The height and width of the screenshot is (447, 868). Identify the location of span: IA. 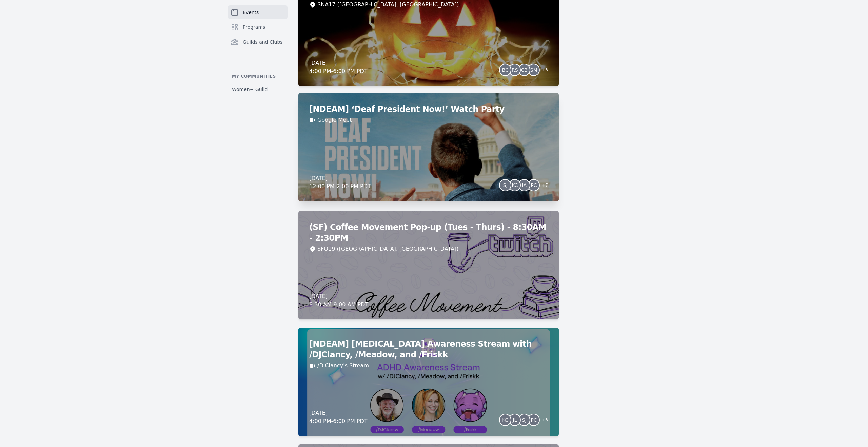
(524, 185).